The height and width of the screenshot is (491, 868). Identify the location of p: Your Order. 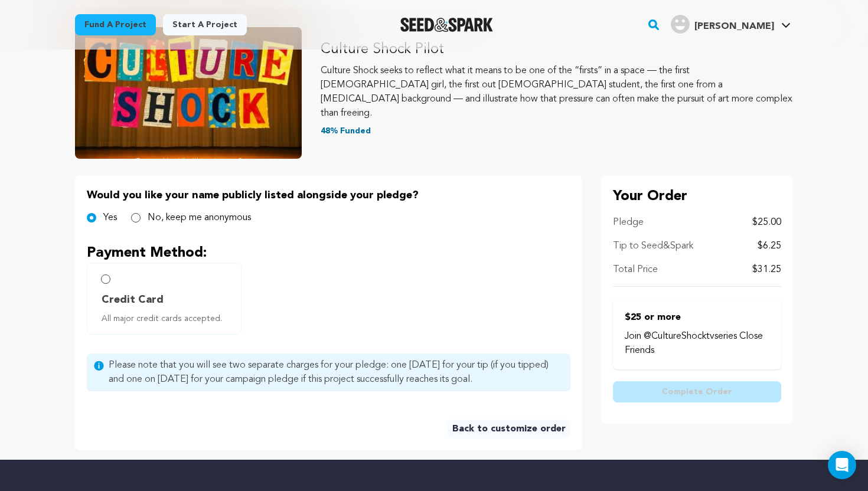
(697, 196).